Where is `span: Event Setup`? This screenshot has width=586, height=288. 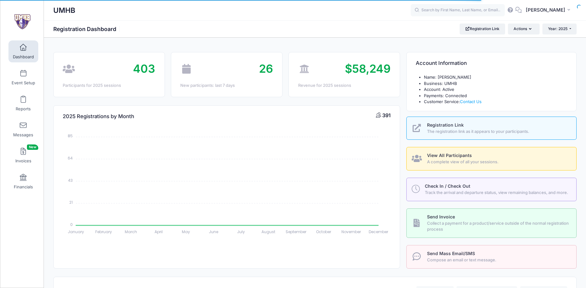
span: Event Setup is located at coordinates (23, 83).